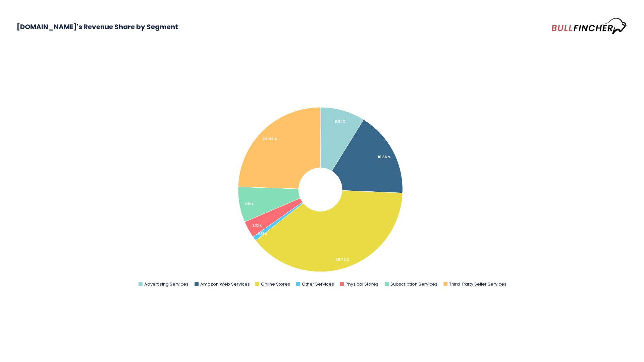 The image size is (644, 362). I want to click on svg: Amazon.com's Revenue Share by Segment, so click(322, 191).